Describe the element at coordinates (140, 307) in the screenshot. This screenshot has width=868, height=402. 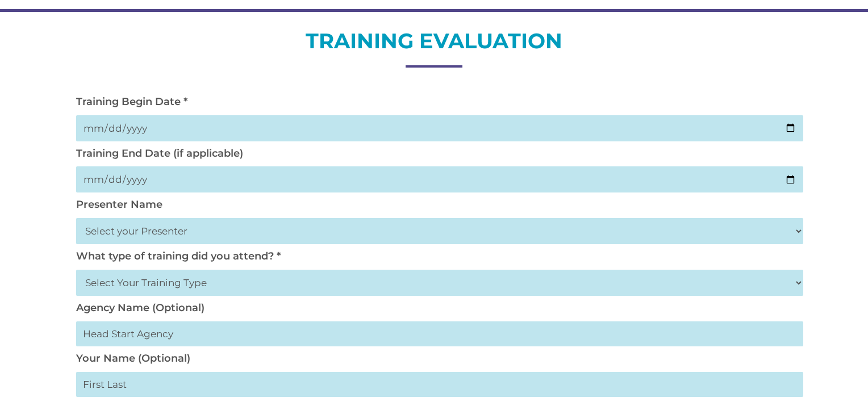
I see `label: Agency Name (Optional)` at that location.